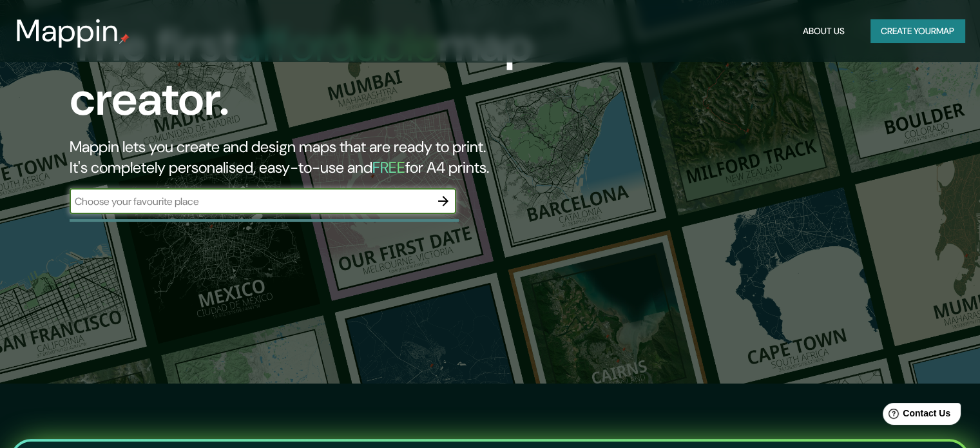 The height and width of the screenshot is (448, 980). What do you see at coordinates (315, 157) in the screenshot?
I see `h2: Mappin lets you create and design maps that are ready to print. It's completely personalised, eas...` at bounding box center [315, 157].